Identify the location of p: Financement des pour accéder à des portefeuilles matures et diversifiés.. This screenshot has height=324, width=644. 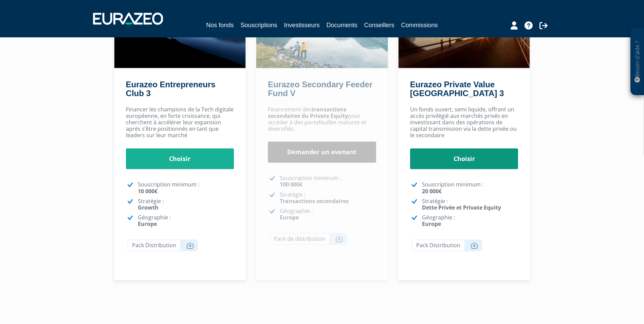
(322, 119).